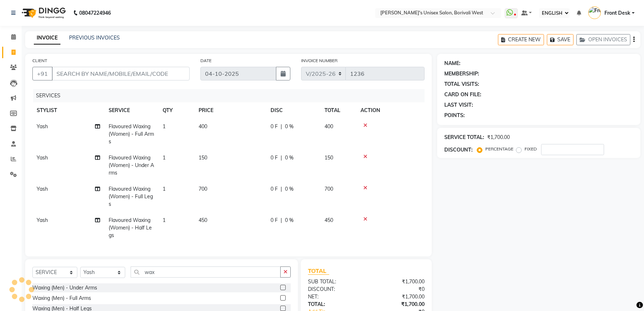 The height and width of the screenshot is (311, 644). Describe the element at coordinates (560, 40) in the screenshot. I see `button: SAVE` at that location.